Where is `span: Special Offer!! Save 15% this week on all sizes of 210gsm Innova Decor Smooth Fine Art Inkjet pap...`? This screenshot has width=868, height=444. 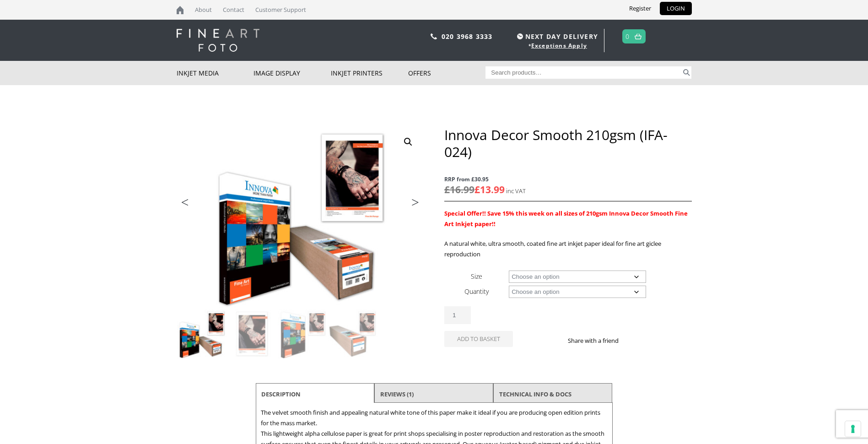 span: Special Offer!! Save 15% this week on all sizes of 210gsm Innova Decor Smooth Fine Art Inkjet pap... is located at coordinates (566, 218).